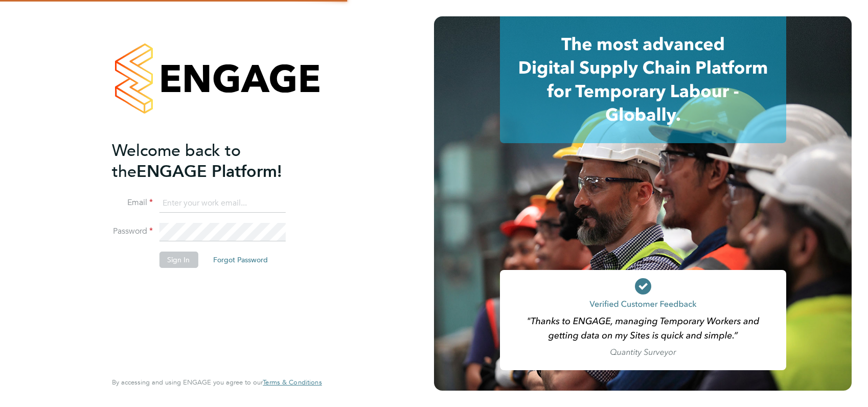 The width and height of the screenshot is (868, 407). I want to click on label: Email, so click(132, 203).